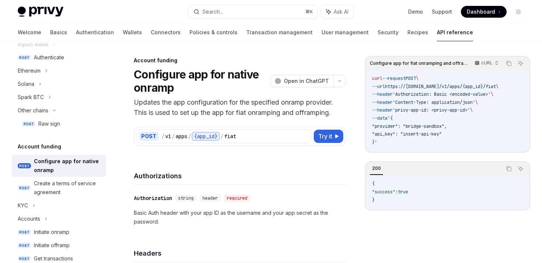  What do you see at coordinates (407, 134) in the screenshot?
I see `span: "api_key": "insert-api-key"` at bounding box center [407, 134].